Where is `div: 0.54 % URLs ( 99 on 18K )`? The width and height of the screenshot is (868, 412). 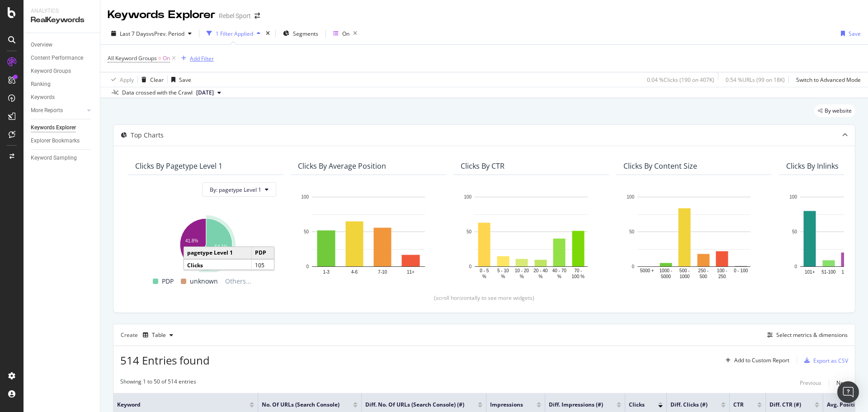 div: 0.54 % URLs ( 99 on 18K ) is located at coordinates (755, 80).